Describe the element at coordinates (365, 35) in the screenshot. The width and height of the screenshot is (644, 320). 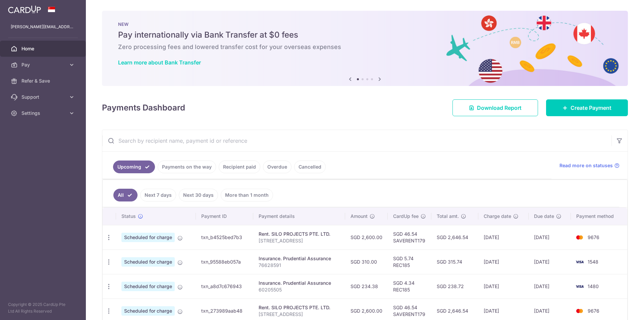
I see `h5: Pay internationally via Bank Transfer at $0 fees` at that location.